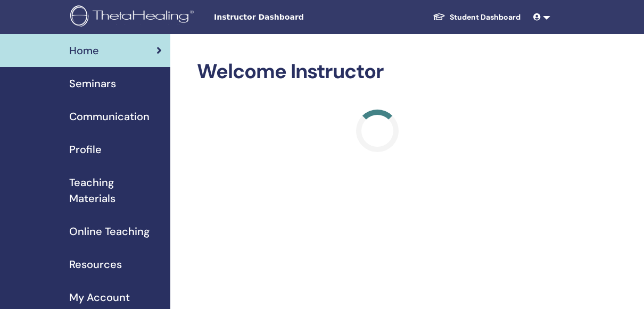  Describe the element at coordinates (439, 16) in the screenshot. I see `img: graduation-cap-white.svg` at that location.